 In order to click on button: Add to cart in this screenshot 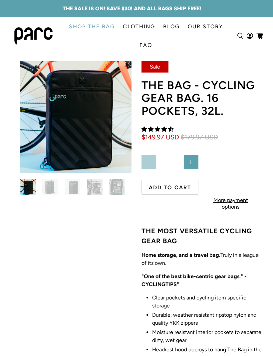, I will do `click(170, 188)`.